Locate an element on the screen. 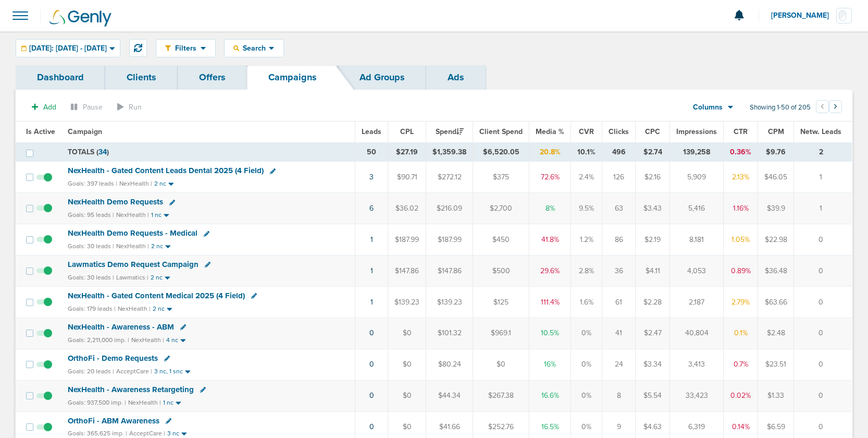 The width and height of the screenshot is (868, 438). span: Leads is located at coordinates (371, 131).